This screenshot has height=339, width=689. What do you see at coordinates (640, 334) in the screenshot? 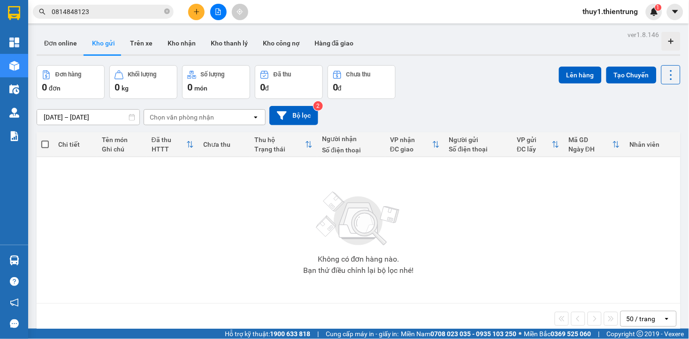
I see `span: copyright` at bounding box center [640, 334].